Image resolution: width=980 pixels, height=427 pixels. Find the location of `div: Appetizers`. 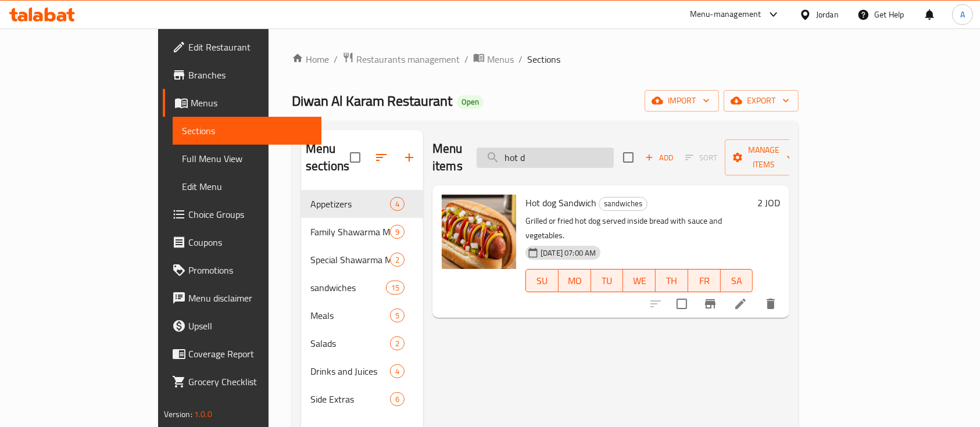

div: Appetizers is located at coordinates (350, 204).